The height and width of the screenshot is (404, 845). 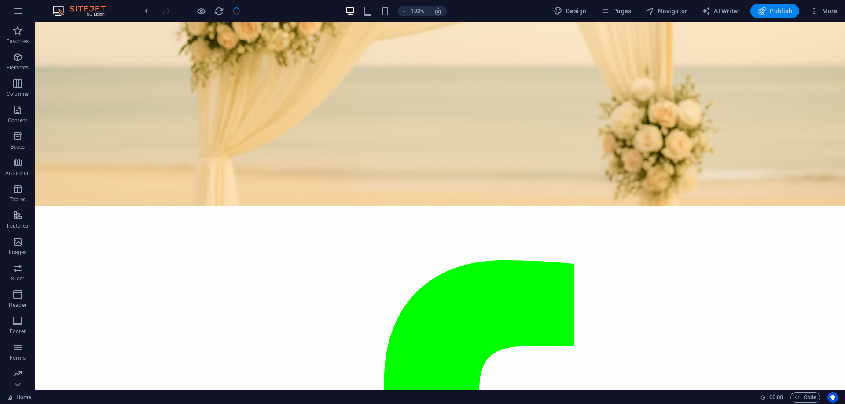 What do you see at coordinates (616, 11) in the screenshot?
I see `span: Pages` at bounding box center [616, 11].